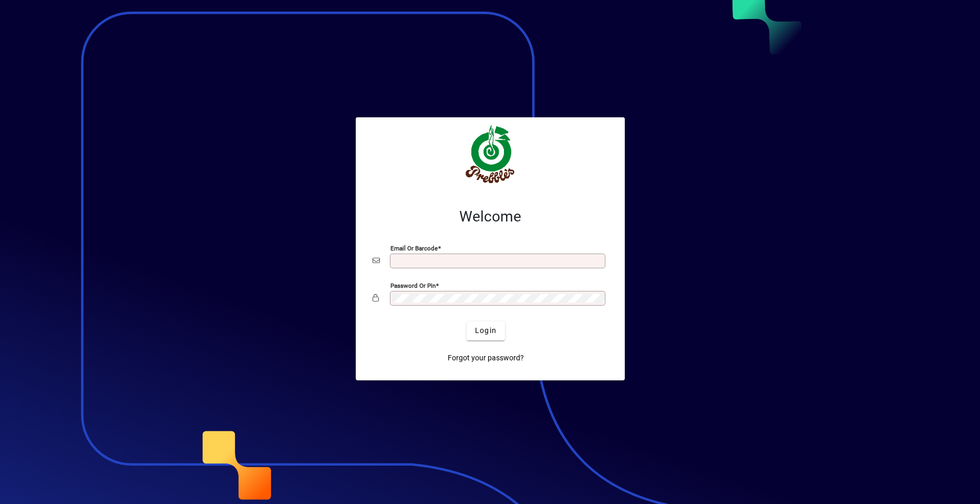 This screenshot has width=980, height=504. Describe the element at coordinates (486, 331) in the screenshot. I see `button: Login` at that location.